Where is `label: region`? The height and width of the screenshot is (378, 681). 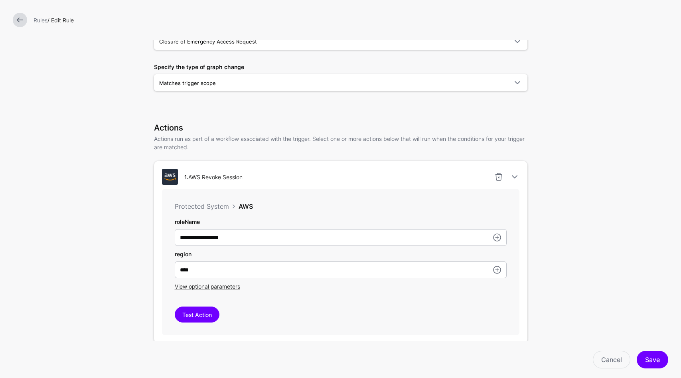 label: region is located at coordinates (183, 254).